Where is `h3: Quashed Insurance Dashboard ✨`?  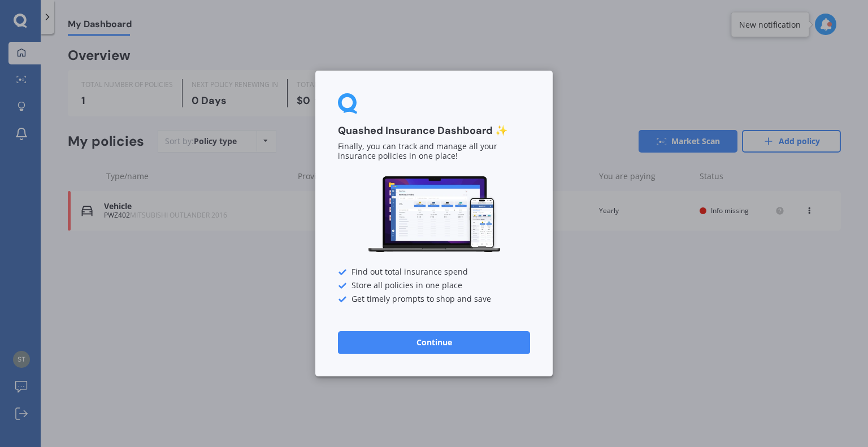 h3: Quashed Insurance Dashboard ✨ is located at coordinates (434, 130).